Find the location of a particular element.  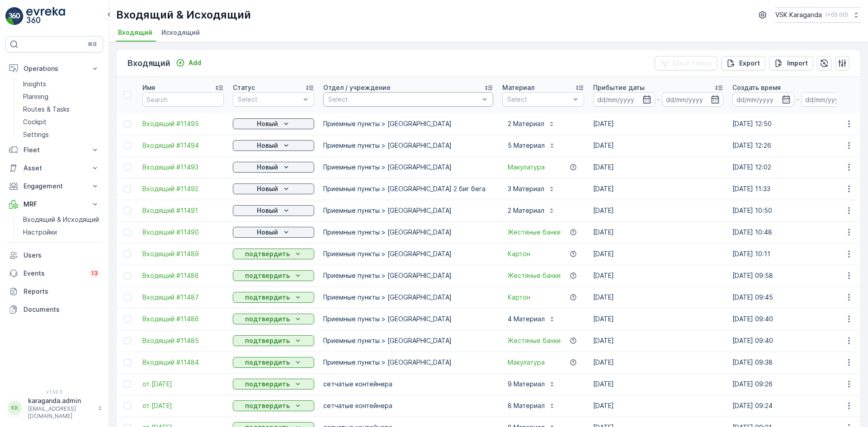

p: Входящий & Исходящий is located at coordinates (183, 15).